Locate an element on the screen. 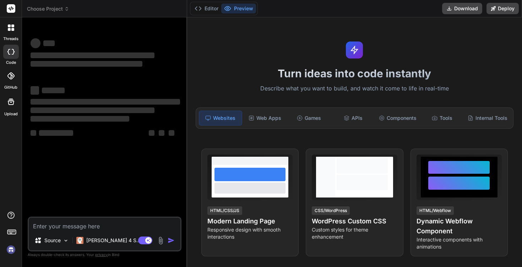  label: GitHub is located at coordinates (11, 87).